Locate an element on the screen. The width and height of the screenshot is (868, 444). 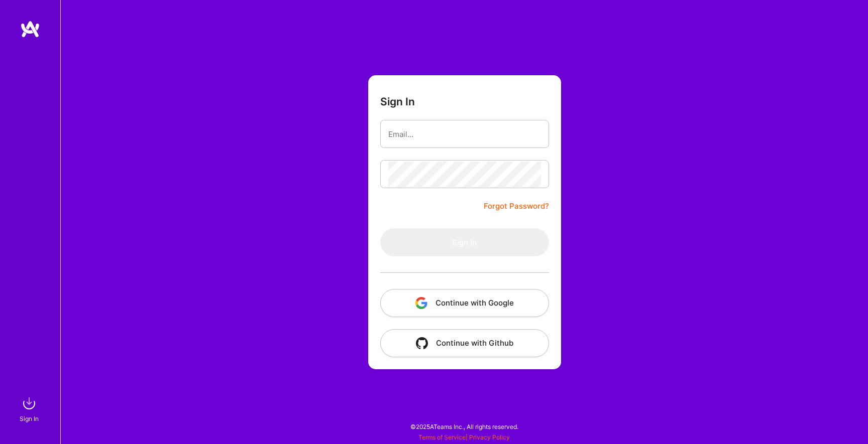
button: Sign In is located at coordinates (464, 243).